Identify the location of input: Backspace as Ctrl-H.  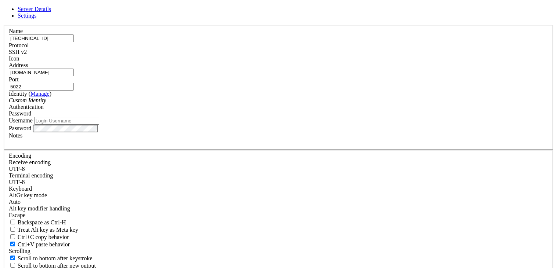
(12, 222).